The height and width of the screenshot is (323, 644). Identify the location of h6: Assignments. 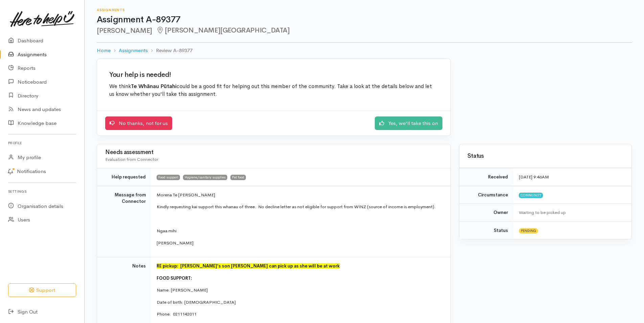
(364, 10).